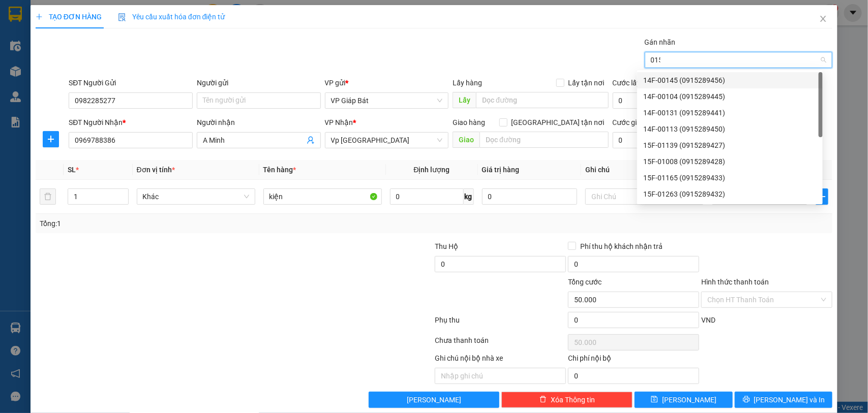  Describe the element at coordinates (823, 19) in the screenshot. I see `button: Close` at that location.